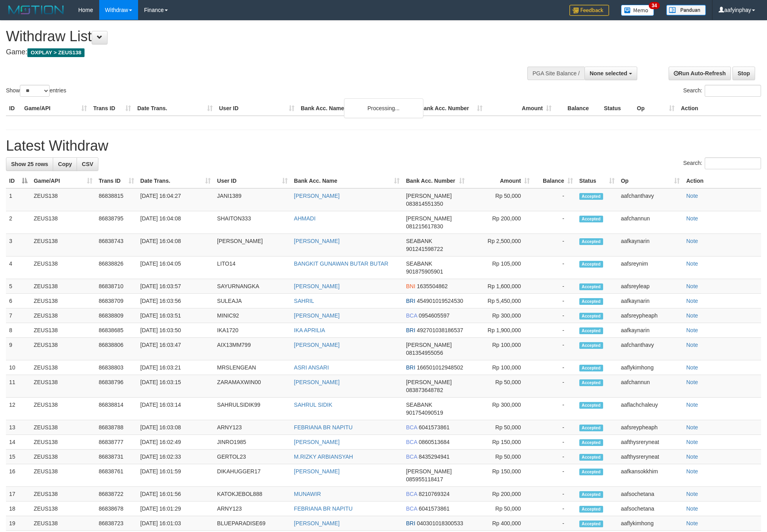 This screenshot has width=767, height=532. I want to click on td: 86838803, so click(116, 368).